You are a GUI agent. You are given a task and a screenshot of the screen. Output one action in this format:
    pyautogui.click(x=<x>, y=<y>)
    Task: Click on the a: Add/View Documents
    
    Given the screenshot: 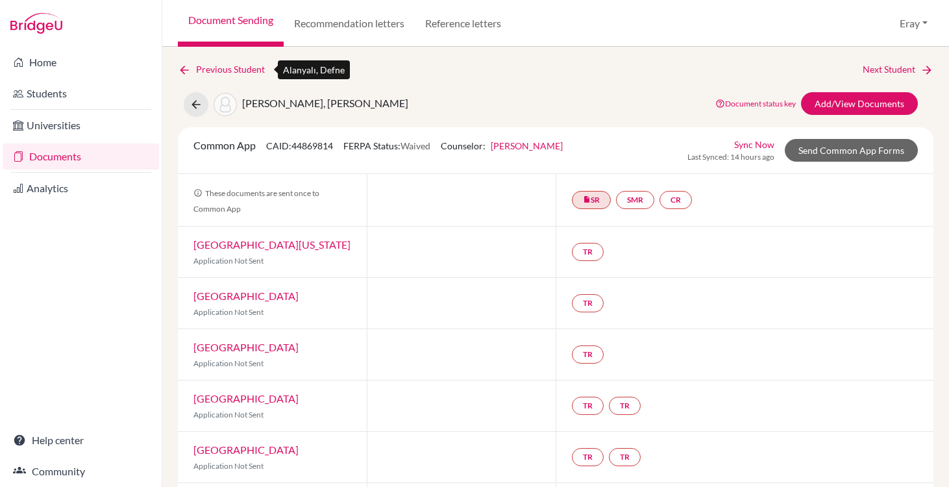 What is the action you would take?
    pyautogui.click(x=859, y=103)
    